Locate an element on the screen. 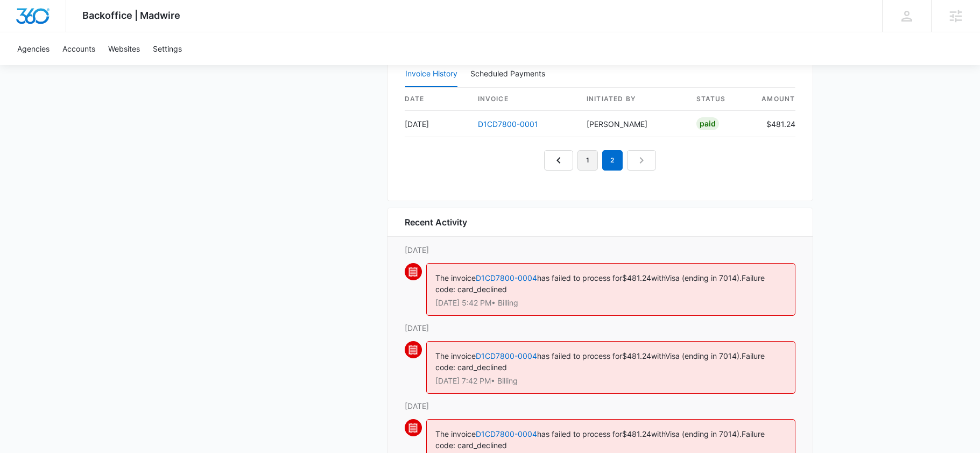 The width and height of the screenshot is (980, 453). h6: Recent Activity is located at coordinates (436, 222).